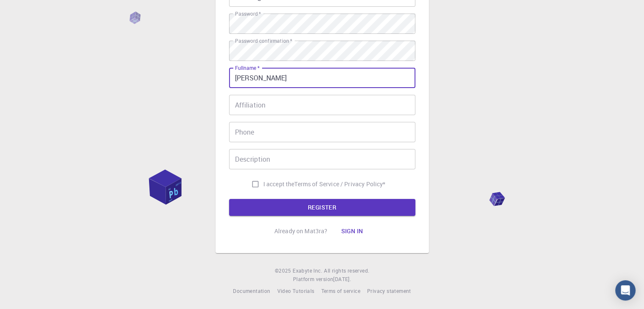  I want to click on span: Terms of service, so click(341, 291).